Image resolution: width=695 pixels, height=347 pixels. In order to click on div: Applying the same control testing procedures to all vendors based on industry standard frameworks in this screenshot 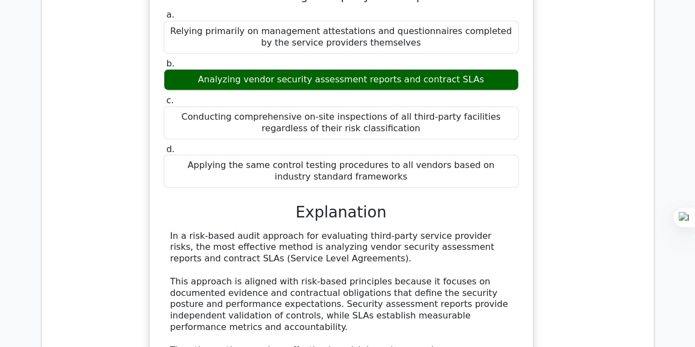, I will do `click(341, 172)`.